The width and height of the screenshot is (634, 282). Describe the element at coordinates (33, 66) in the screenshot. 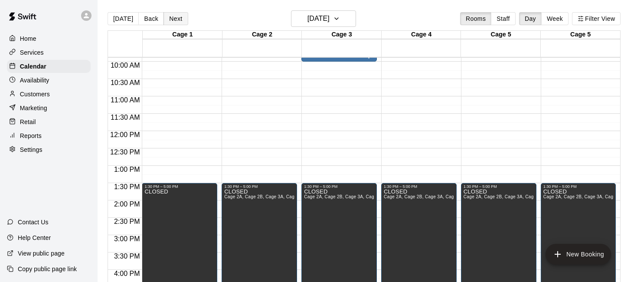

I see `p: Calendar` at that location.